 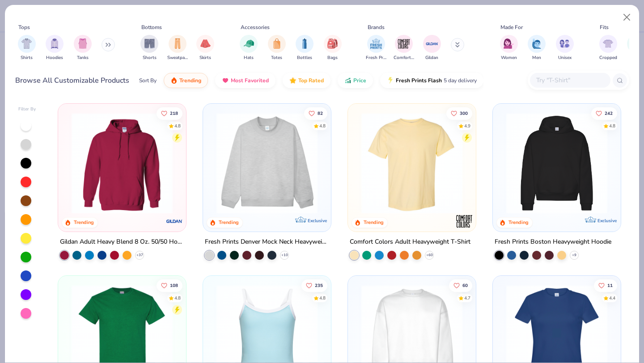 What do you see at coordinates (26, 43) in the screenshot?
I see `img: Shirts Image` at bounding box center [26, 43].